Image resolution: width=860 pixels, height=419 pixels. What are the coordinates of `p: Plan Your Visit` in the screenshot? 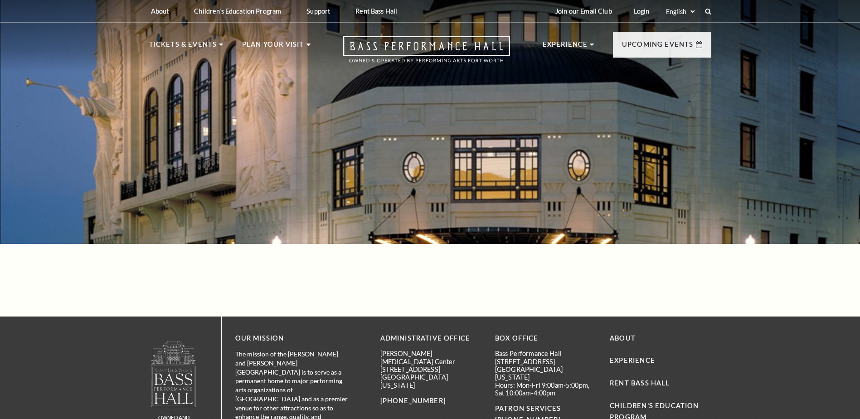 It's located at (273, 47).